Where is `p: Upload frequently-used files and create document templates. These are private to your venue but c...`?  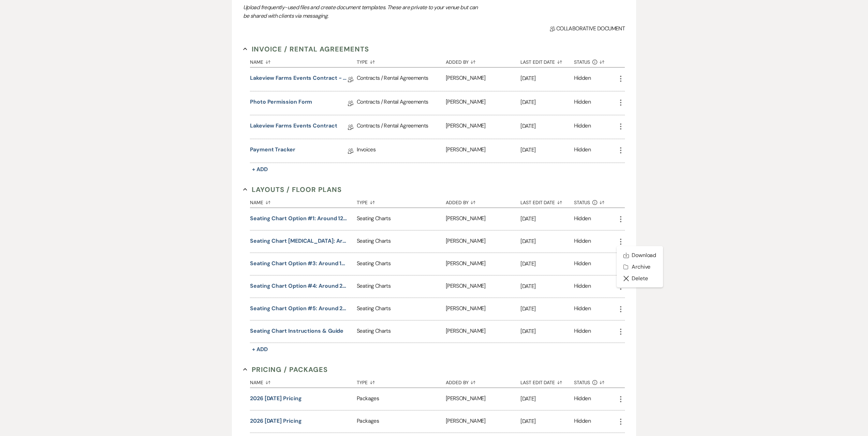
p: Upload frequently-used files and create document templates. These are private to your venue but c... is located at coordinates (362, 11).